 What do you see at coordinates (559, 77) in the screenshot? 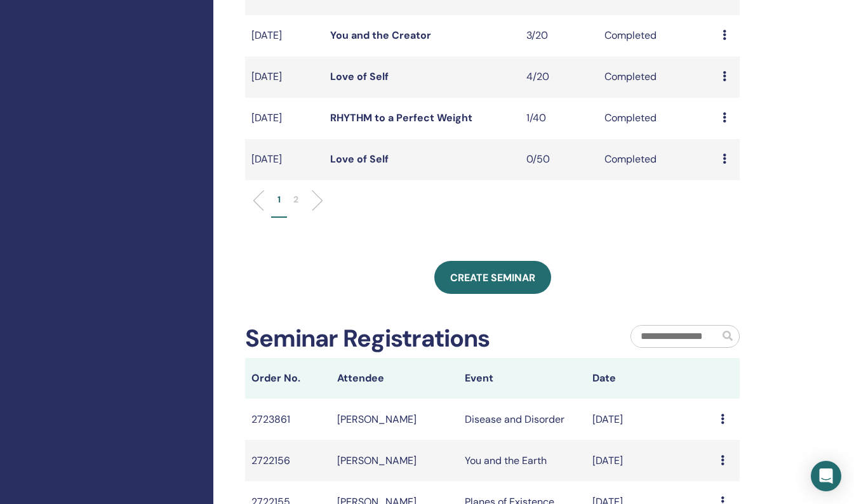
I see `td: 4/20` at bounding box center [559, 77].